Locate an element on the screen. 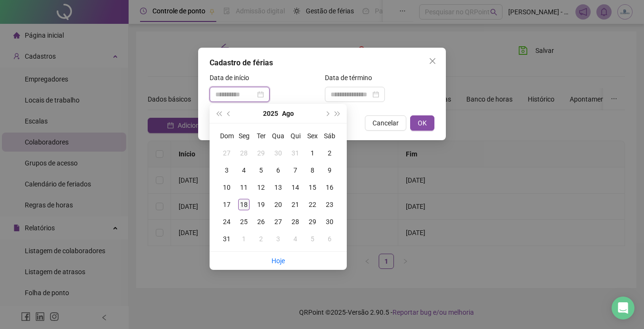 This screenshot has width=644, height=329. th: Qui is located at coordinates (295, 136).